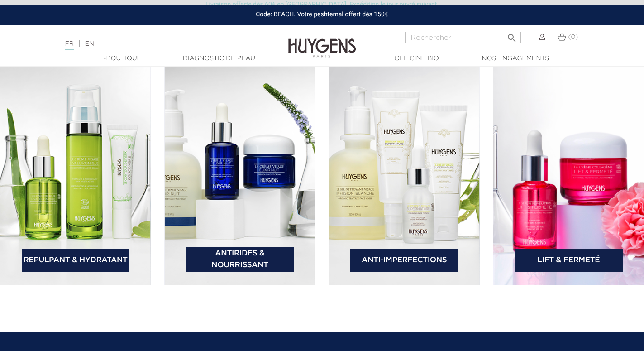 The image size is (644, 351). Describe the element at coordinates (240, 259) in the screenshot. I see `a: Antirides & Nourrissant` at that location.